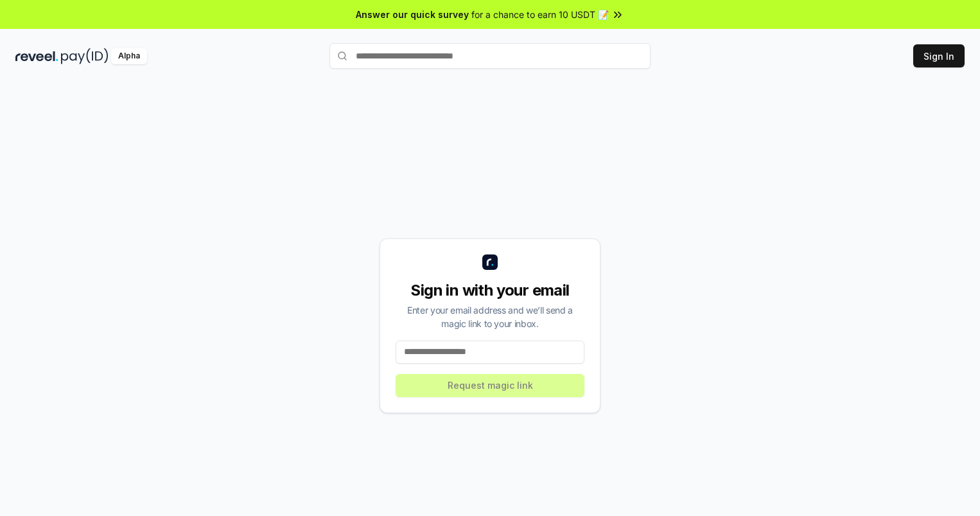  What do you see at coordinates (84, 56) in the screenshot?
I see `img: pay_id` at bounding box center [84, 56].